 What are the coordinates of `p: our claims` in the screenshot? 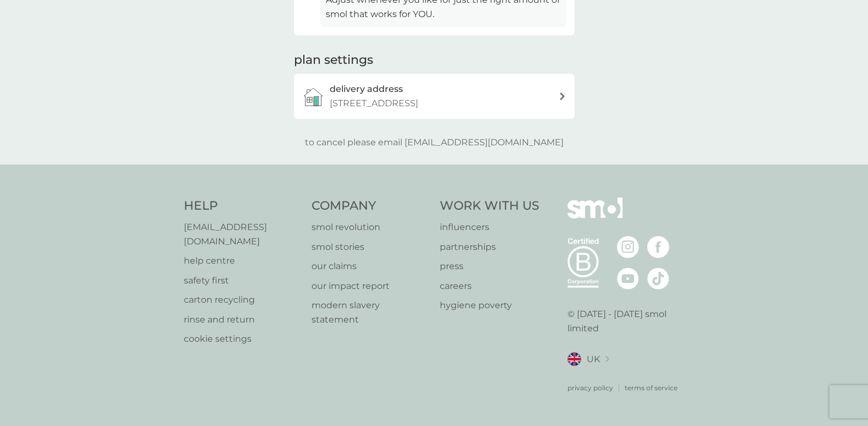 It's located at (370, 267).